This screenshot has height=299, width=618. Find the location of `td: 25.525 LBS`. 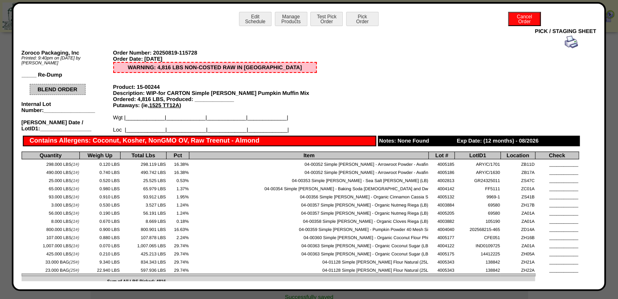

td: 25.525 LBS is located at coordinates (143, 180).